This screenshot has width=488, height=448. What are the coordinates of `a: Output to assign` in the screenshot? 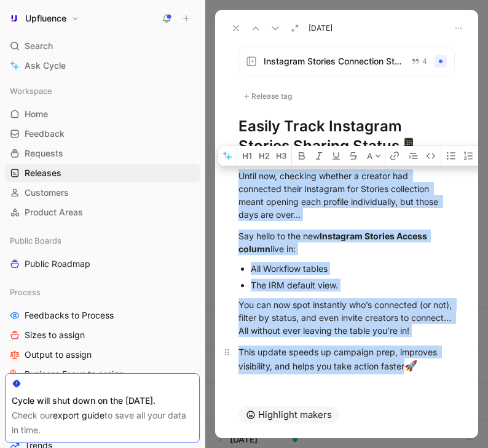 It's located at (102, 355).